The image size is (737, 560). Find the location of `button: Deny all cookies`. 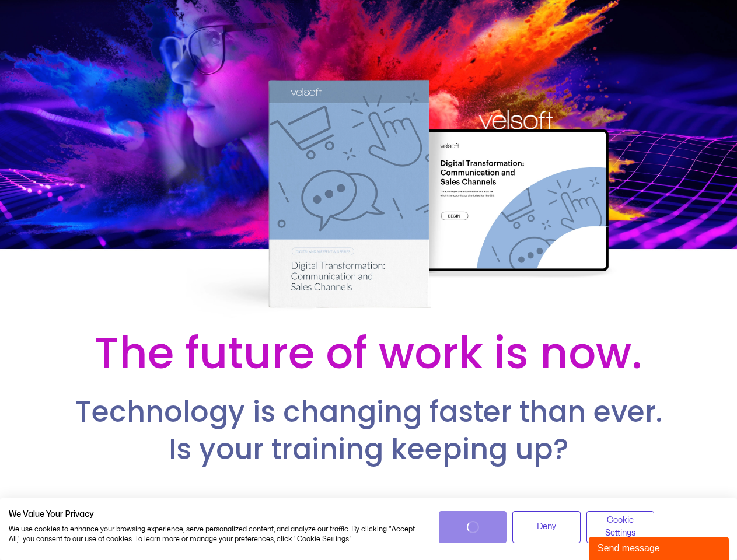

button: Deny all cookies is located at coordinates (546, 527).